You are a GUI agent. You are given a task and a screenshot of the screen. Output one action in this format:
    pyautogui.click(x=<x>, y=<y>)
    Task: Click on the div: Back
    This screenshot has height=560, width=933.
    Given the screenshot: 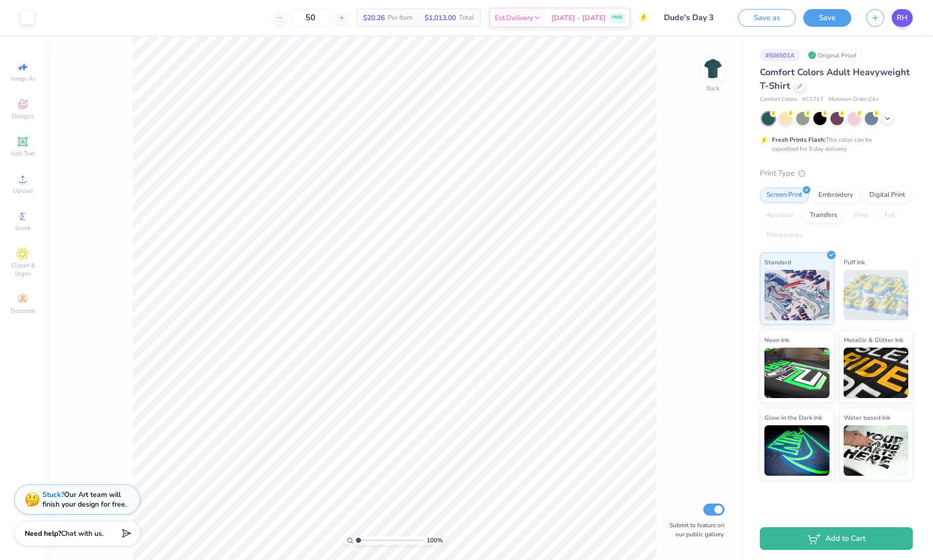 What is the action you would take?
    pyautogui.click(x=713, y=88)
    